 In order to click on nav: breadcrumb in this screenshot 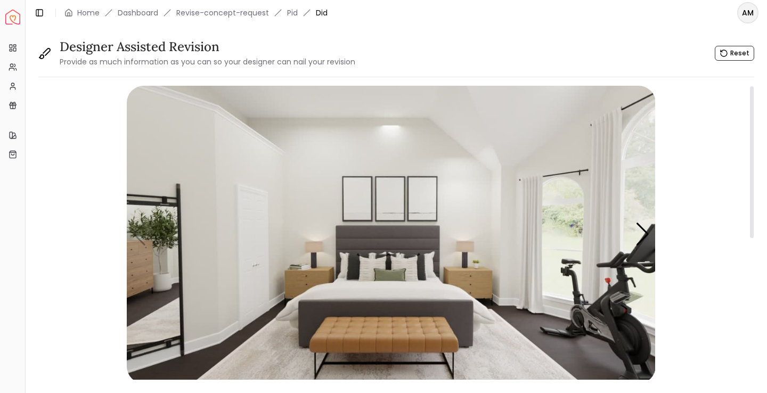, I will do `click(196, 13)`.